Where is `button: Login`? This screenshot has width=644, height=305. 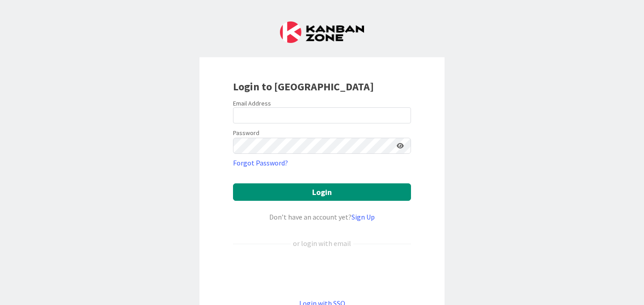 button: Login is located at coordinates (322, 192).